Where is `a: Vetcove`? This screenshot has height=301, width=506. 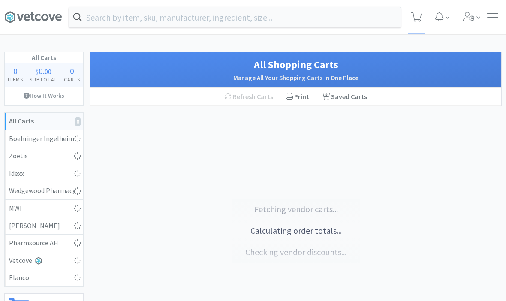
a: Vetcove is located at coordinates (44, 261).